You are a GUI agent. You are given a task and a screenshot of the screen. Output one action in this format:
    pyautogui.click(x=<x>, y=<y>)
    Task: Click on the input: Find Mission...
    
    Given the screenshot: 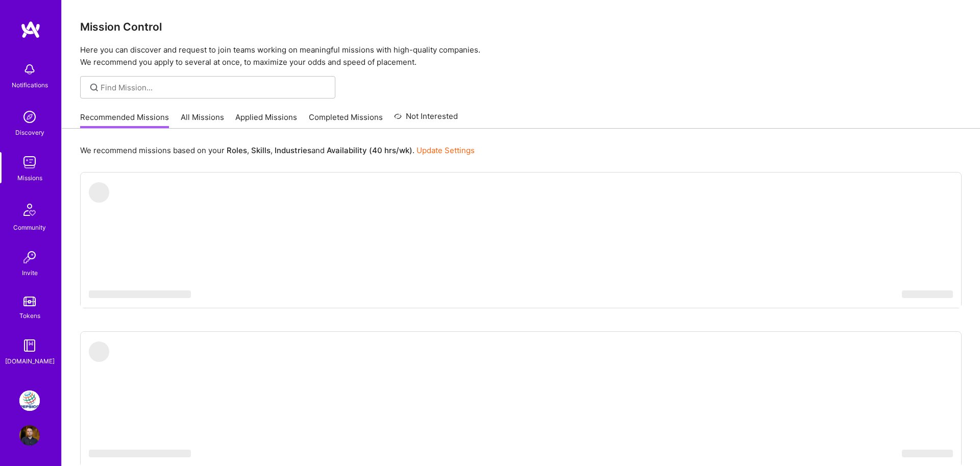 What is the action you would take?
    pyautogui.click(x=214, y=87)
    